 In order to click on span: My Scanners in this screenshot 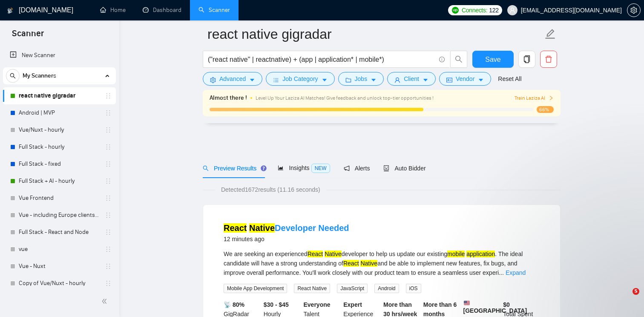, I will do `click(39, 76)`.